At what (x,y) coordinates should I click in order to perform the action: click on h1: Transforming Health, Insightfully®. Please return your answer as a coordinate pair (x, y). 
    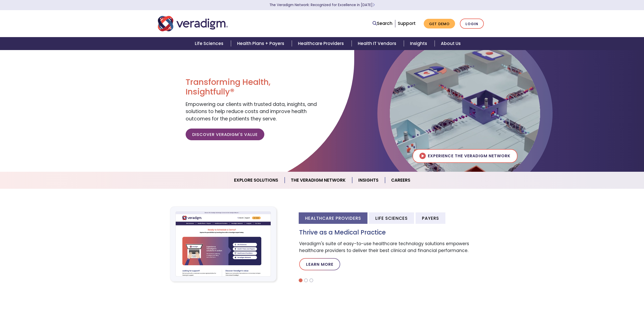
    Looking at the image, I should click on (252, 87).